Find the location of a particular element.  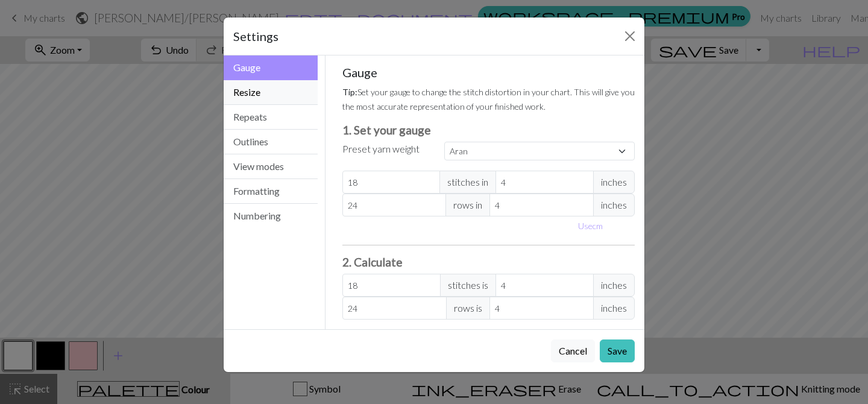

button: Cancel is located at coordinates (572, 351).